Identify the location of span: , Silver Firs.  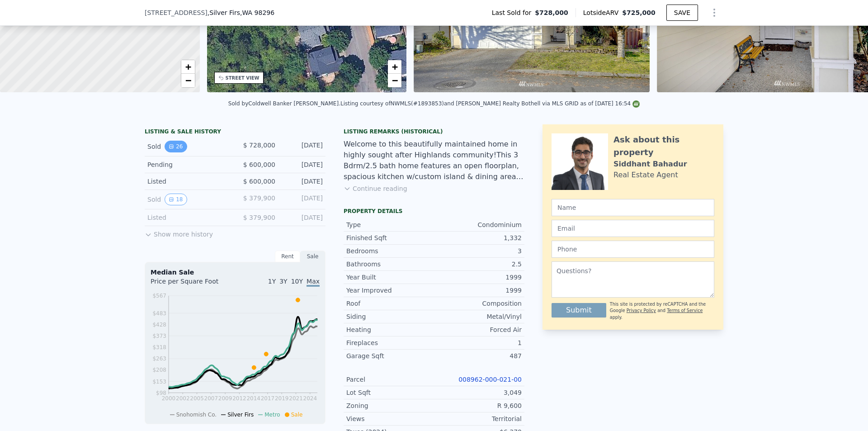
(241, 12).